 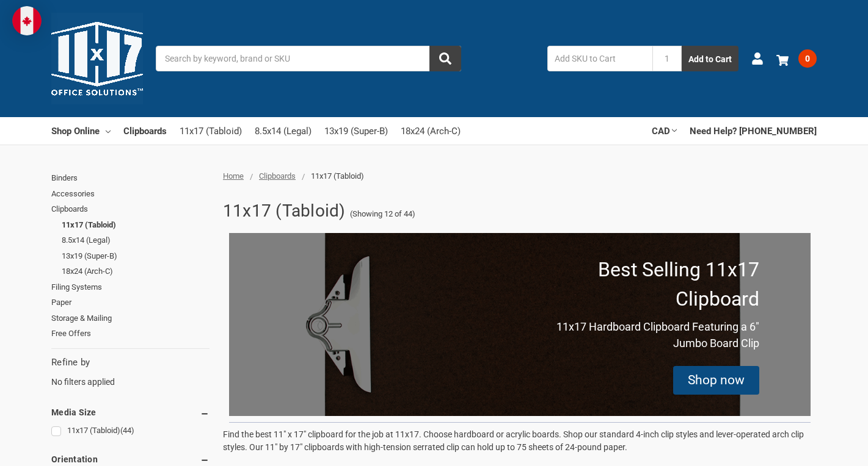 What do you see at coordinates (130, 287) in the screenshot?
I see `a: Filing Systems` at bounding box center [130, 287].